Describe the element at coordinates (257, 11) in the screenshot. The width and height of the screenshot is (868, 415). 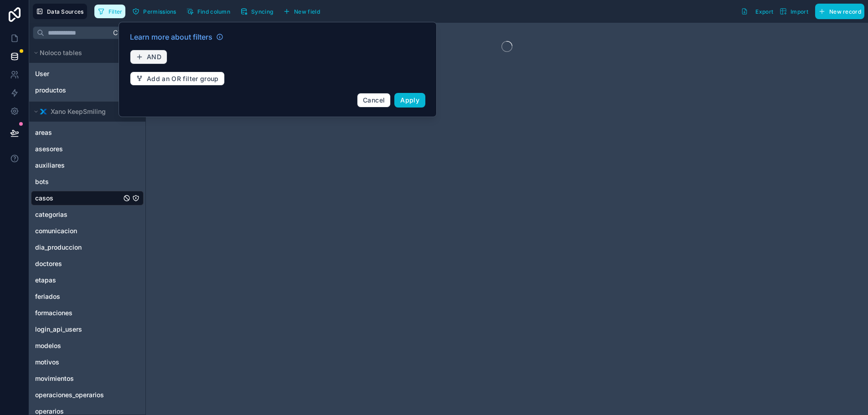
I see `button: Syncing` at that location.